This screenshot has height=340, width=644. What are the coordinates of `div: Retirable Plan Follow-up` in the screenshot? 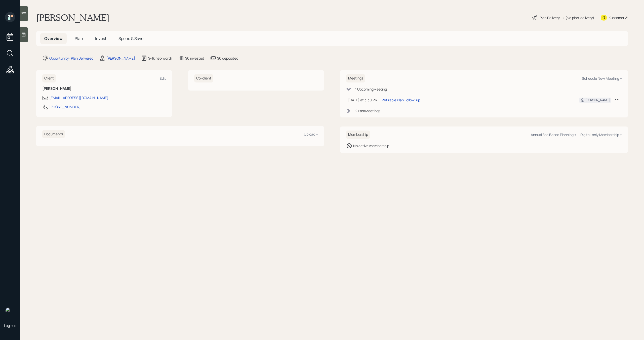 It's located at (401, 100).